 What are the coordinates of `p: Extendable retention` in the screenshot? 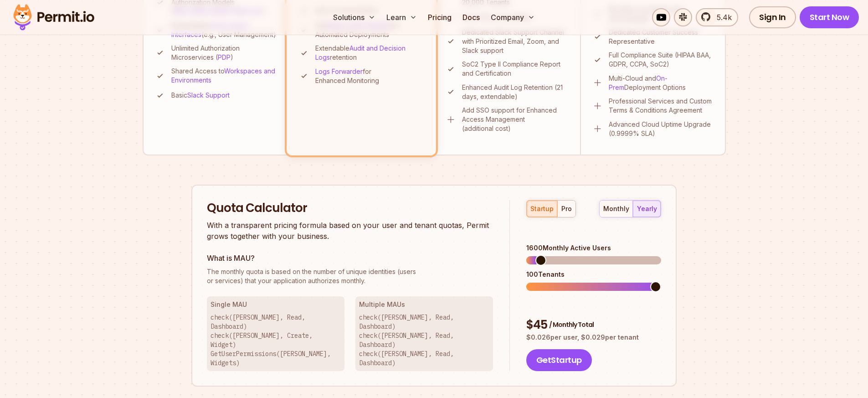 It's located at (370, 53).